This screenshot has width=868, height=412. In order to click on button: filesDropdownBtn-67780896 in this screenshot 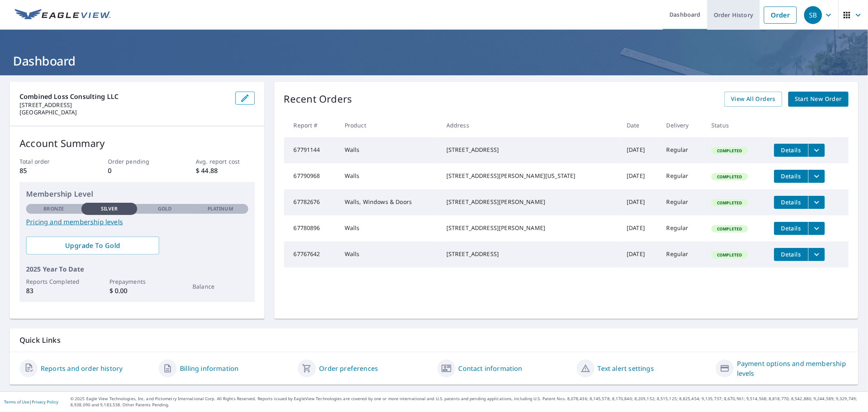, I will do `click(817, 228)`.